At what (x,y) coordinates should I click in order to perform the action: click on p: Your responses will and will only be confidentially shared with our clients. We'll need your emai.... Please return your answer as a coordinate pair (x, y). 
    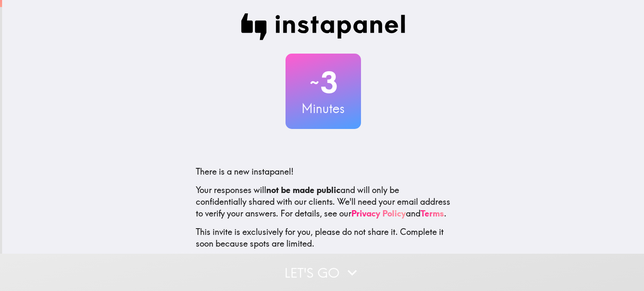
    Looking at the image, I should click on (323, 202).